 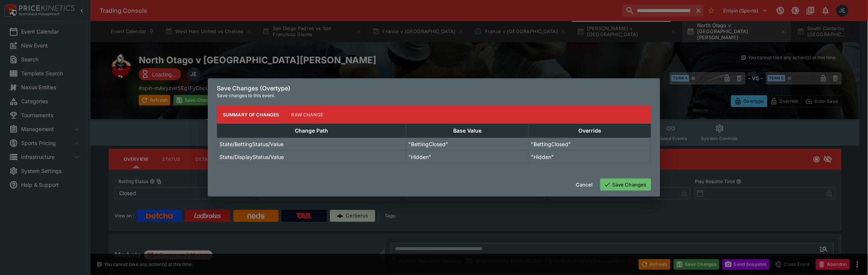 What do you see at coordinates (251, 157) in the screenshot?
I see `p: State/DisplayStatus/Value` at bounding box center [251, 157].